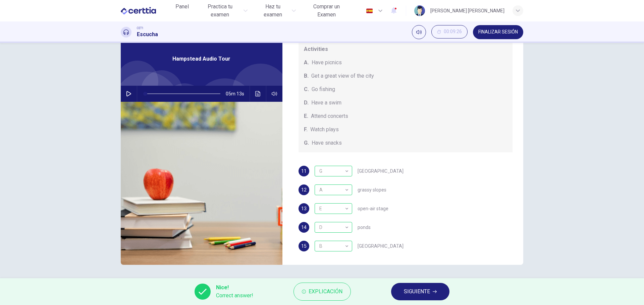  Describe the element at coordinates (417, 292) in the screenshot. I see `span: SIGUIENTE` at that location.